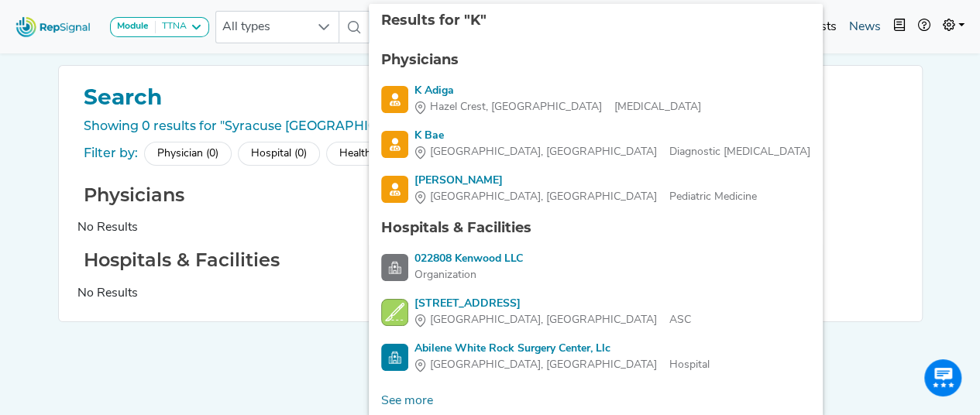 This screenshot has width=980, height=415. What do you see at coordinates (160, 27) in the screenshot?
I see `button: ModuleTTNA` at bounding box center [160, 27].